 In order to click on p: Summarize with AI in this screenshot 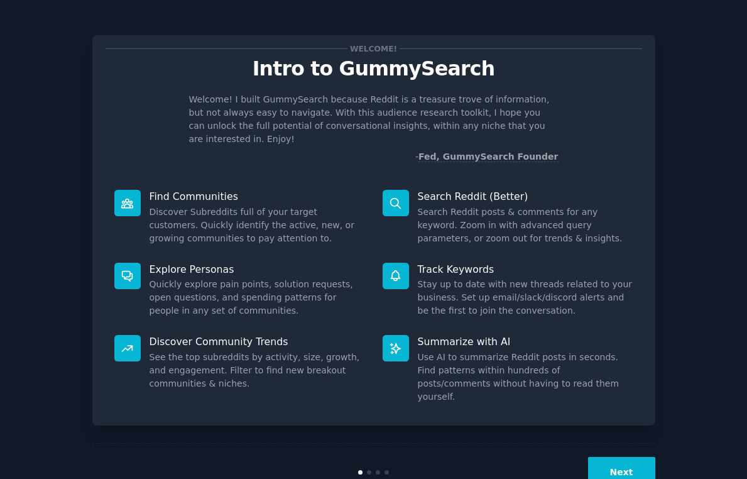, I will do `click(525, 341)`.